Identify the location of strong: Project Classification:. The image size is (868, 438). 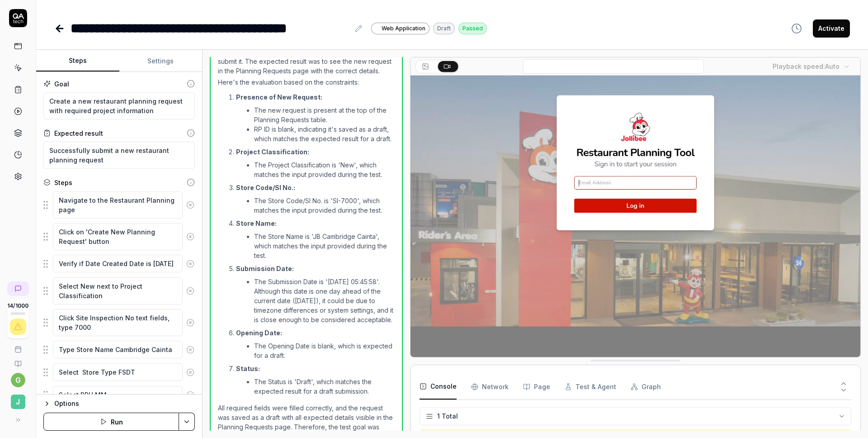
(273, 151).